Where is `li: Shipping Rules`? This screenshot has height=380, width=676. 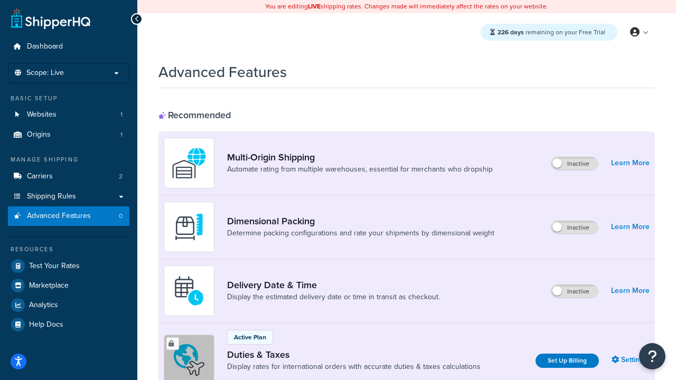 li: Shipping Rules is located at coordinates (69, 196).